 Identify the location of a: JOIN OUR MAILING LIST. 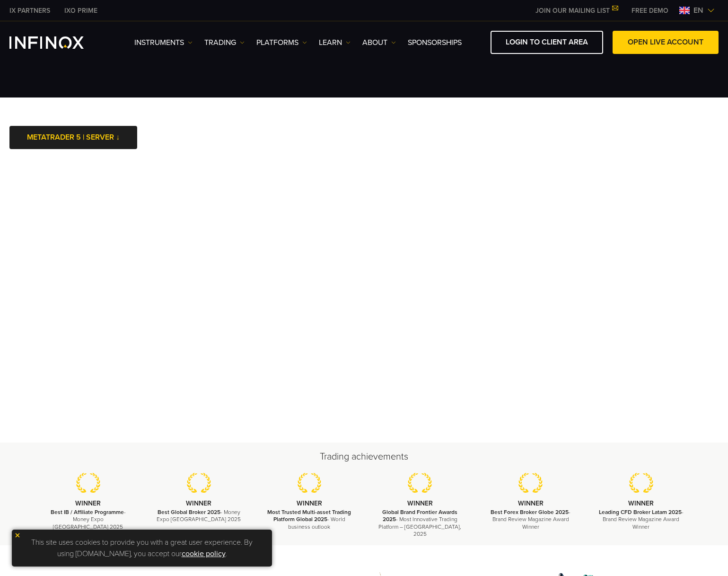
(577, 11).